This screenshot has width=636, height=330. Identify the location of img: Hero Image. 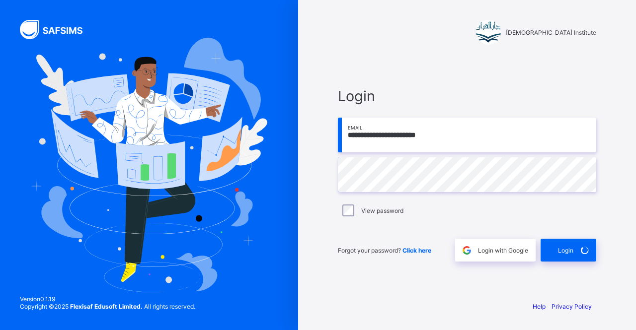
(149, 165).